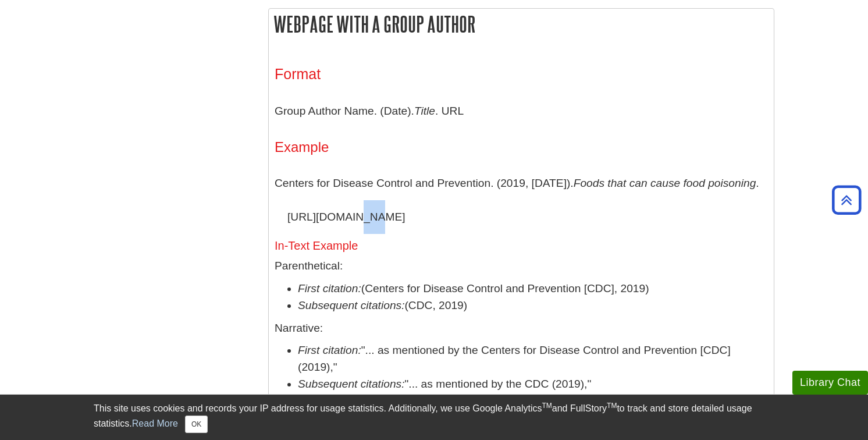  I want to click on li: (CDC, 2019), so click(533, 305).